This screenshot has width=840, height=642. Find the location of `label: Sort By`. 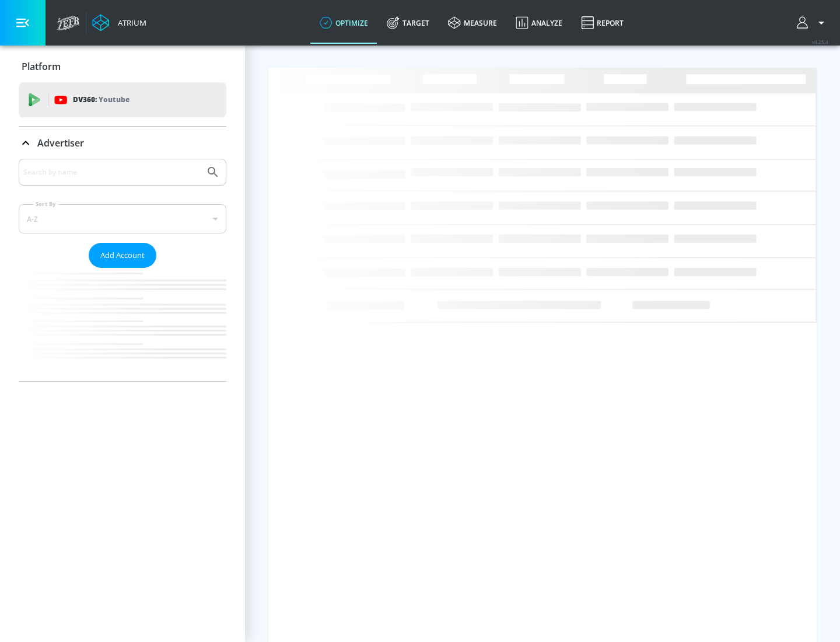

label: Sort By is located at coordinates (46, 204).